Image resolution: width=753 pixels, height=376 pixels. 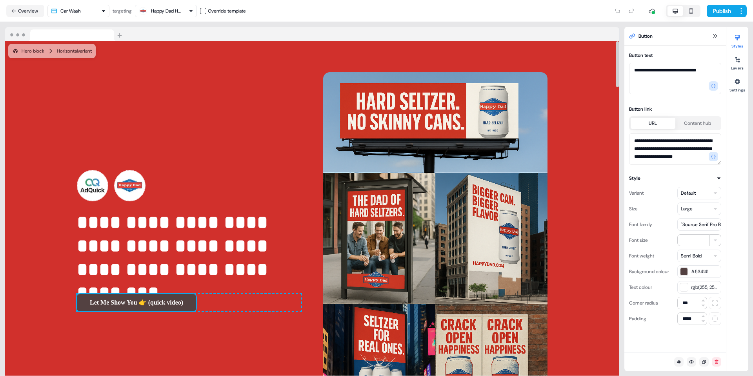 What do you see at coordinates (653, 123) in the screenshot?
I see `button: URL` at bounding box center [653, 123].